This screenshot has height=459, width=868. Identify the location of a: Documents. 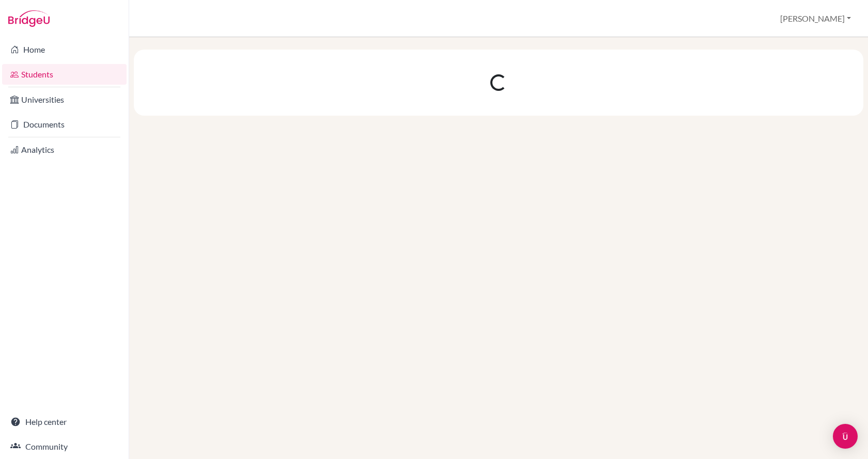
(64, 125).